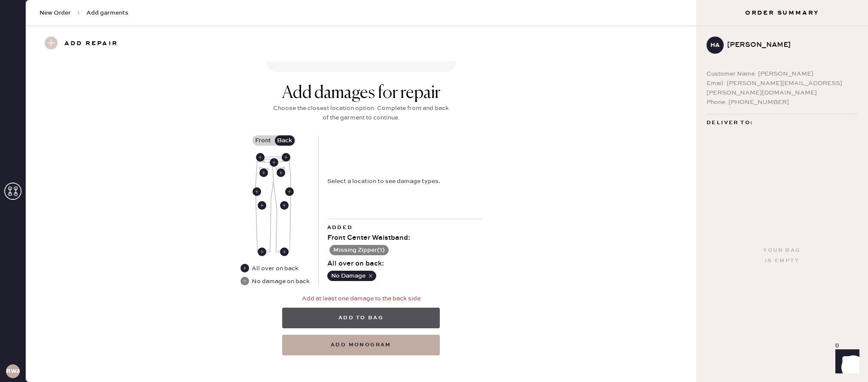 The width and height of the screenshot is (868, 382). I want to click on h3: RWA, so click(13, 371).